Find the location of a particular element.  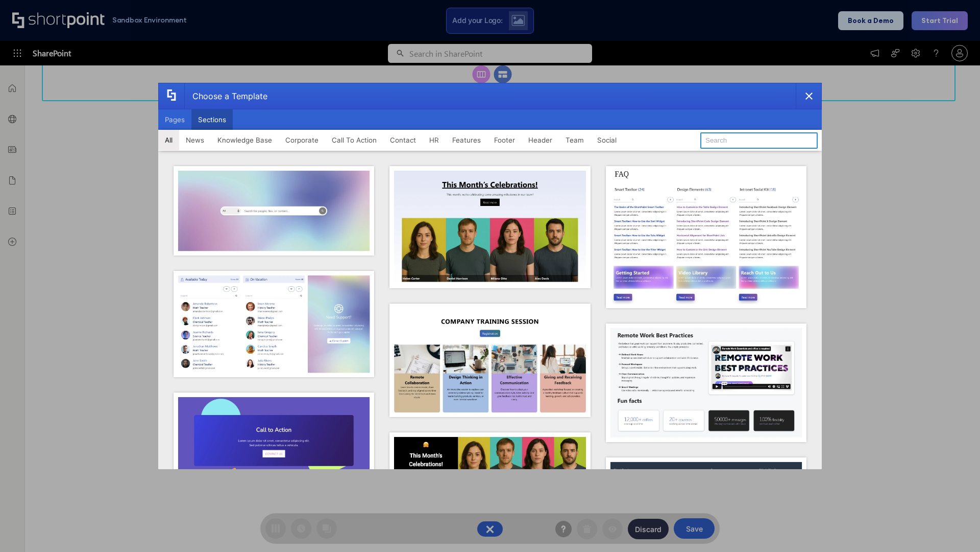

button: HR is located at coordinates (434, 140).